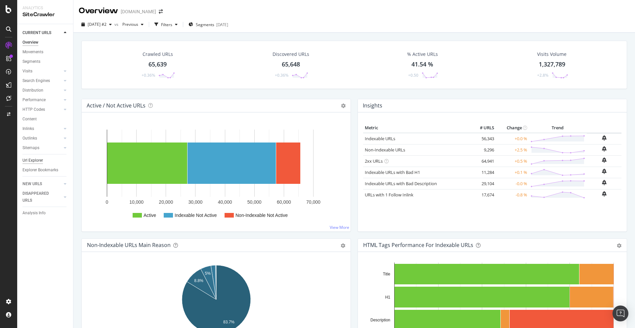 Image resolution: width=635 pixels, height=328 pixels. Describe the element at coordinates (45, 15) in the screenshot. I see `div: SiteCrawler` at that location.